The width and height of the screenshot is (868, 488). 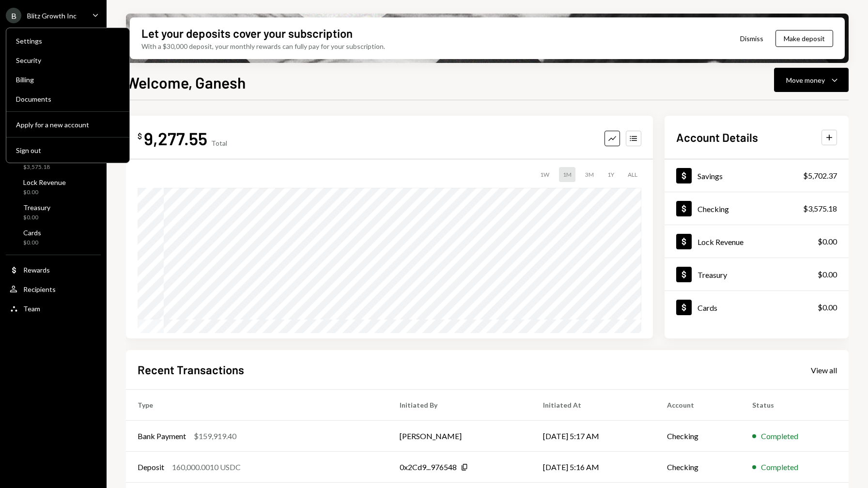 I want to click on div: Billing, so click(x=68, y=79).